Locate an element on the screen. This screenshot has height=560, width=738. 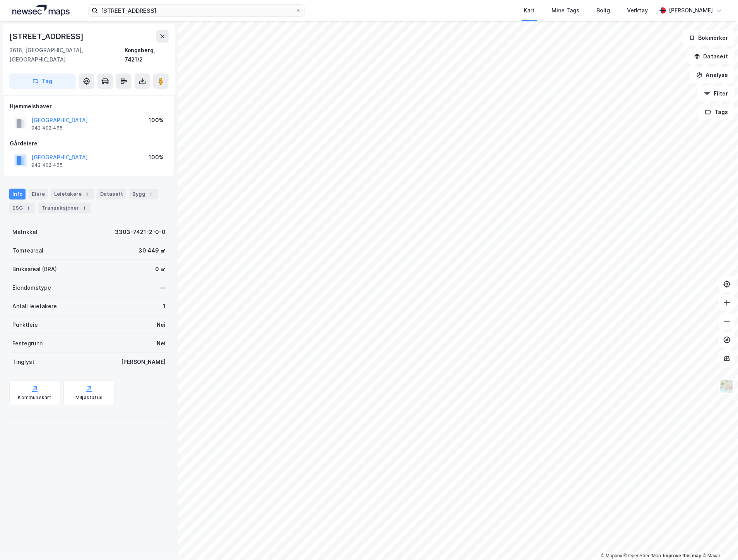
button: Datasett is located at coordinates (711, 56).